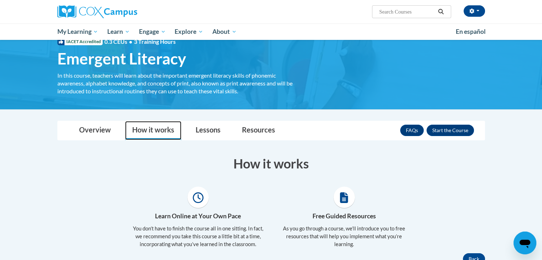 The width and height of the screenshot is (542, 260). What do you see at coordinates (140, 42) in the screenshot?
I see `span: 0.3 CEUs` at bounding box center [140, 42].